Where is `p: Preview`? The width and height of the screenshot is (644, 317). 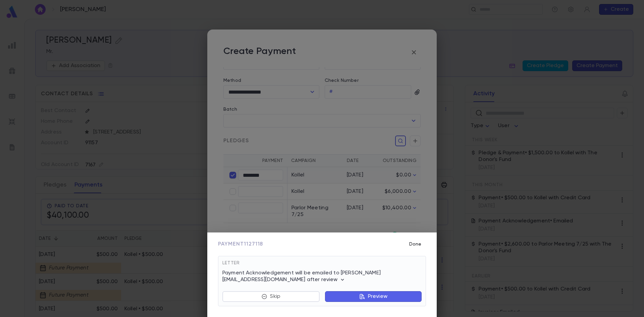 p: Preview is located at coordinates (378, 296).